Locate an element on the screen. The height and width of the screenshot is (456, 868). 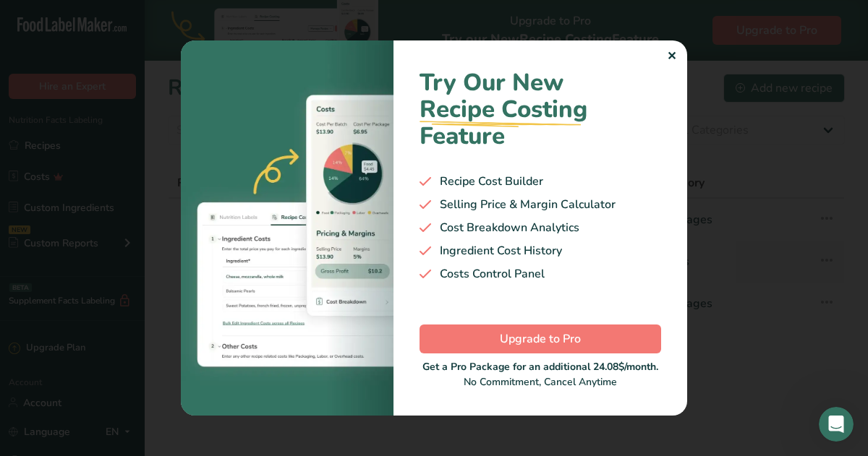
h1: Try Our New Feature is located at coordinates (541, 109).